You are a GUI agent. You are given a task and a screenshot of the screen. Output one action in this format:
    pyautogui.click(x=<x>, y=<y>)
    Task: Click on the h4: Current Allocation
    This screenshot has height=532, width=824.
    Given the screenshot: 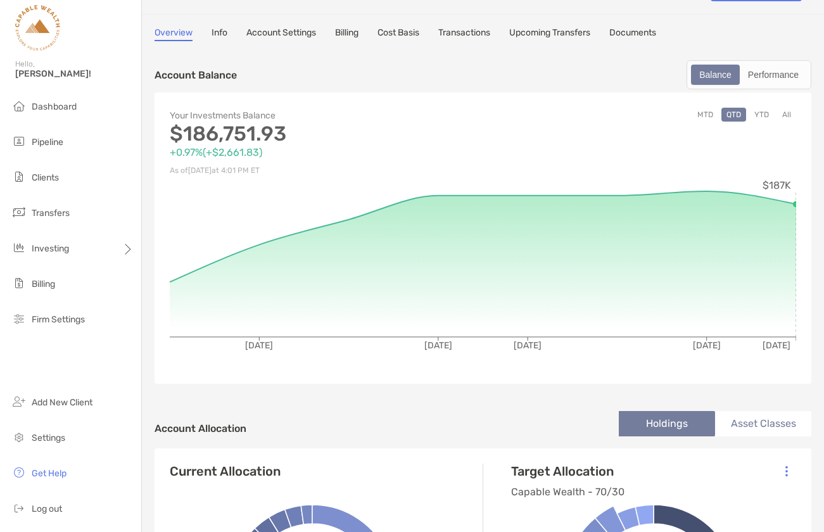 What is the action you would take?
    pyautogui.click(x=225, y=471)
    